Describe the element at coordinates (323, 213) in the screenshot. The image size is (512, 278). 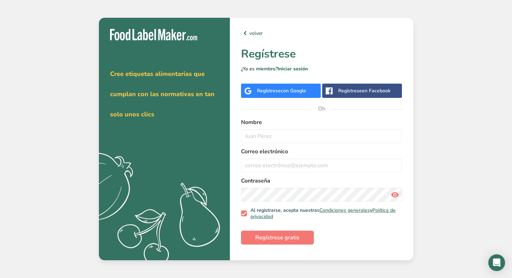
I see `a: Política de privacidad` at that location.